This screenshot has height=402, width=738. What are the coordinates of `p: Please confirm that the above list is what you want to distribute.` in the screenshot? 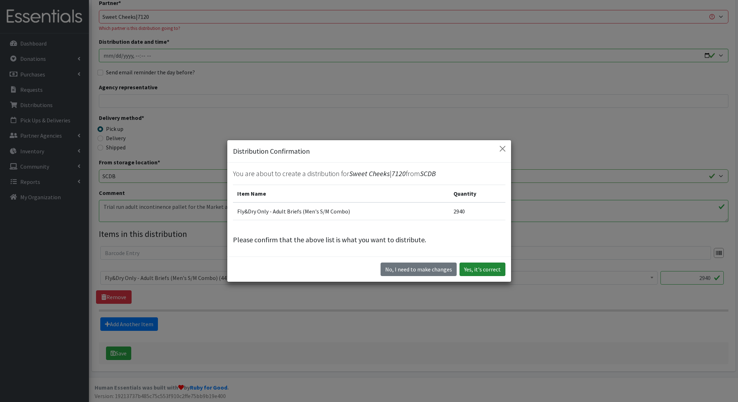 It's located at (369, 240).